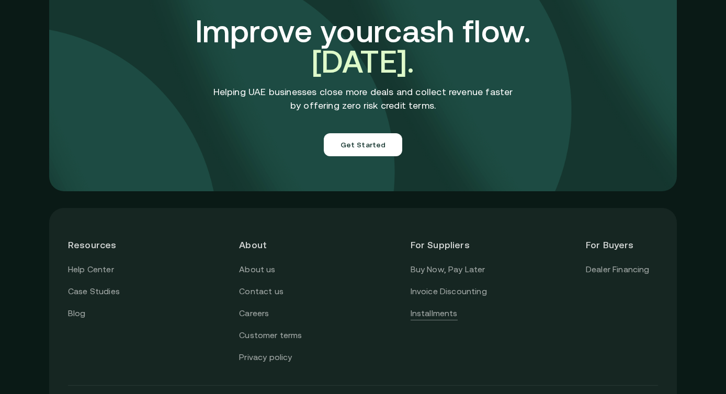  What do you see at coordinates (363, 145) in the screenshot?
I see `button: Get Started` at bounding box center [363, 145].